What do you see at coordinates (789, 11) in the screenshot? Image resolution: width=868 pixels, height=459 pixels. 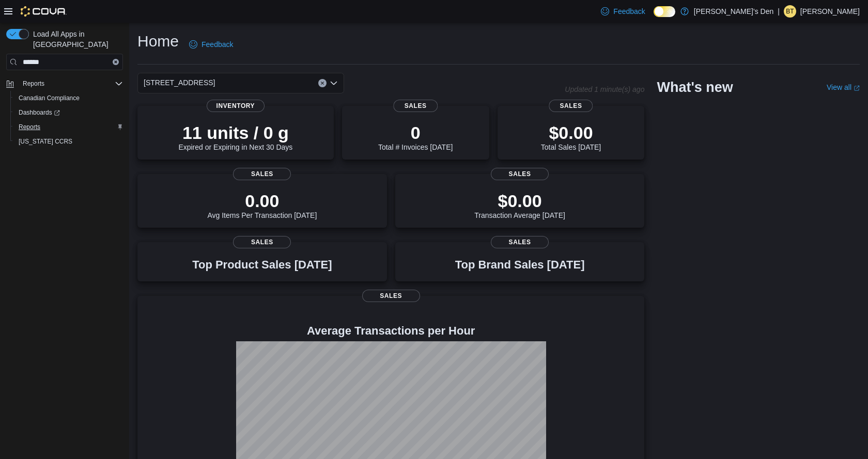 I see `span: BT` at bounding box center [789, 11].